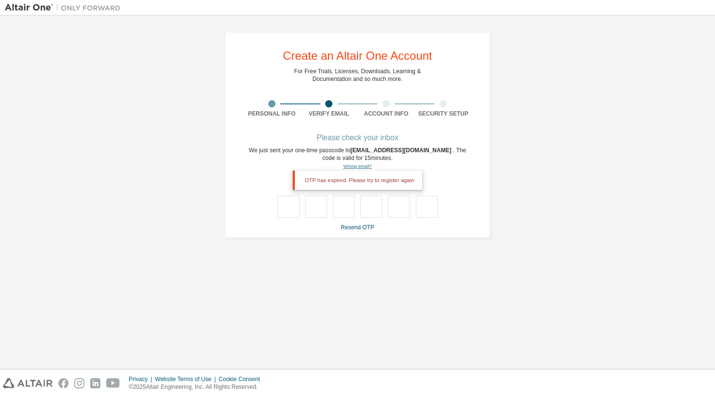  What do you see at coordinates (272, 114) in the screenshot?
I see `div: Personal Info` at bounding box center [272, 114].